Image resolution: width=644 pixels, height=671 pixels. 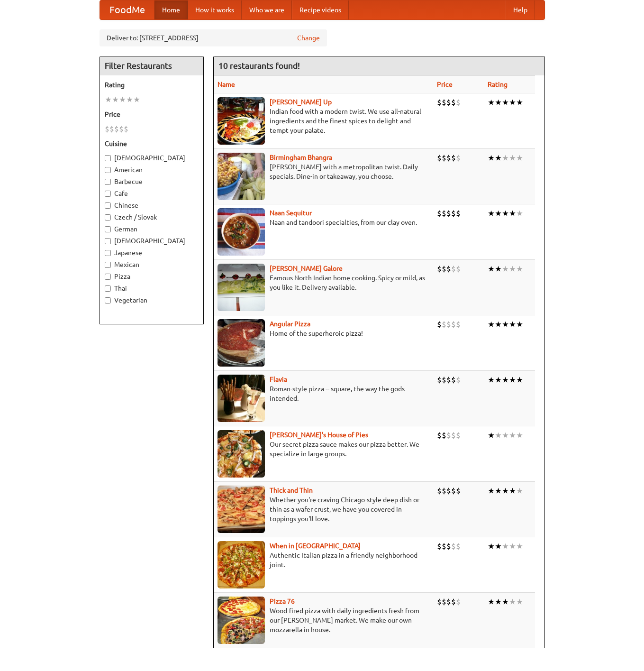 What do you see at coordinates (151, 277) in the screenshot?
I see `label: Pizza` at bounding box center [151, 277].